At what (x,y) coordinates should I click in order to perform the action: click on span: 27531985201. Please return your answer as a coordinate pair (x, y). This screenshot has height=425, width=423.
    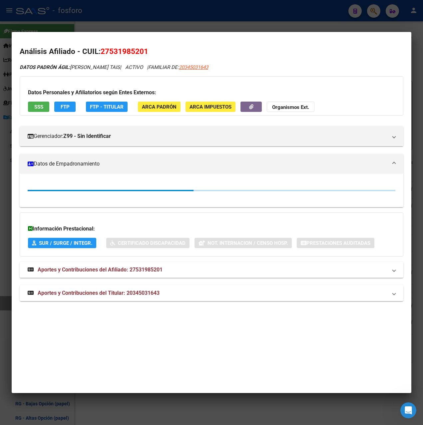
    Looking at the image, I should click on (124, 51).